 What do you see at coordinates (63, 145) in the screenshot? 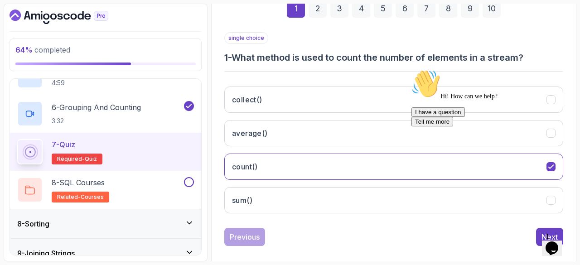
I see `p: 7 - Quiz` at bounding box center [63, 145].